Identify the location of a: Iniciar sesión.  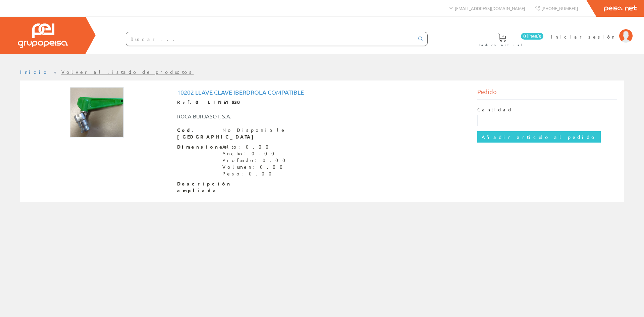
(592, 31).